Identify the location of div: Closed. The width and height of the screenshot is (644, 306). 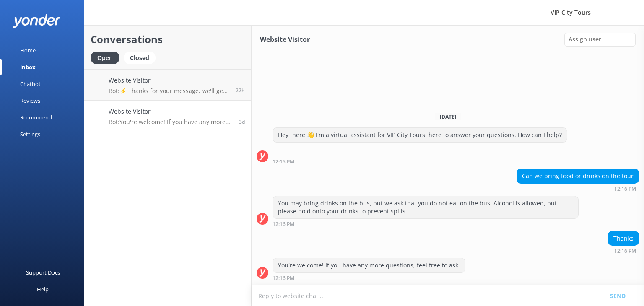
(140, 58).